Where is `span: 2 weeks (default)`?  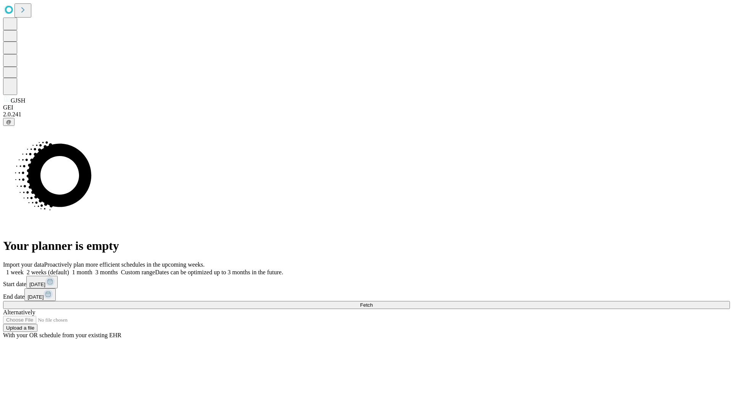
span: 2 weeks (default) is located at coordinates (48, 272).